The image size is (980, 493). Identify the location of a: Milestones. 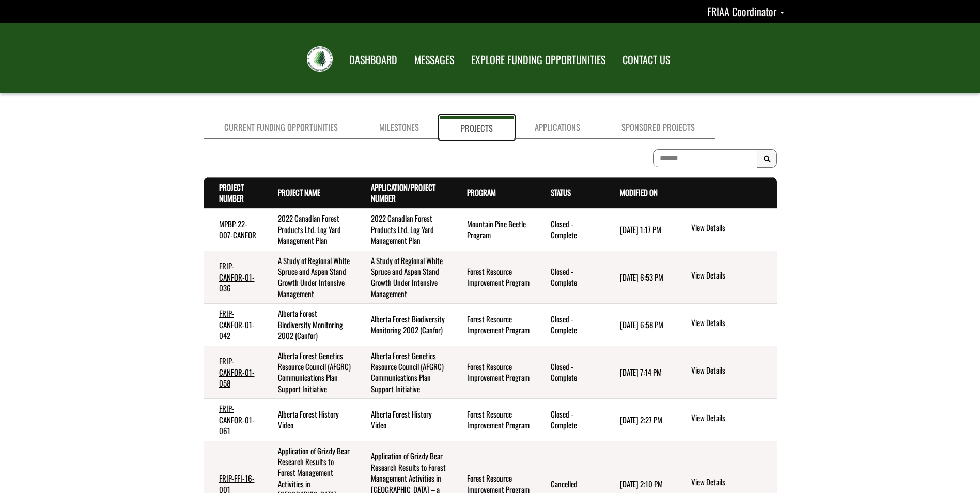
(399, 127).